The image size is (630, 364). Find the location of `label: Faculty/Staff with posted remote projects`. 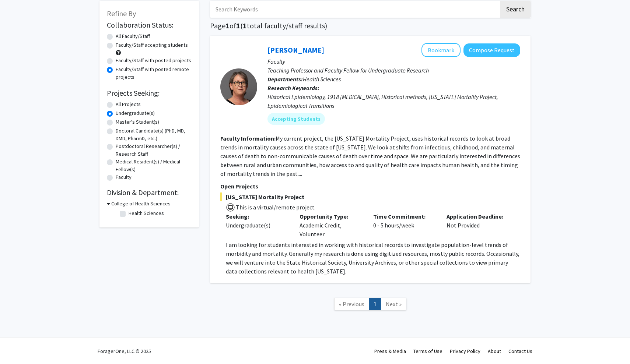

label: Faculty/Staff with posted remote projects is located at coordinates (154, 73).